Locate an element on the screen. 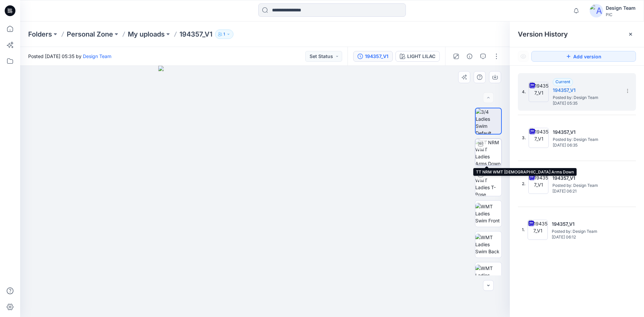 The width and height of the screenshot is (644, 317). span: Current is located at coordinates (563, 82).